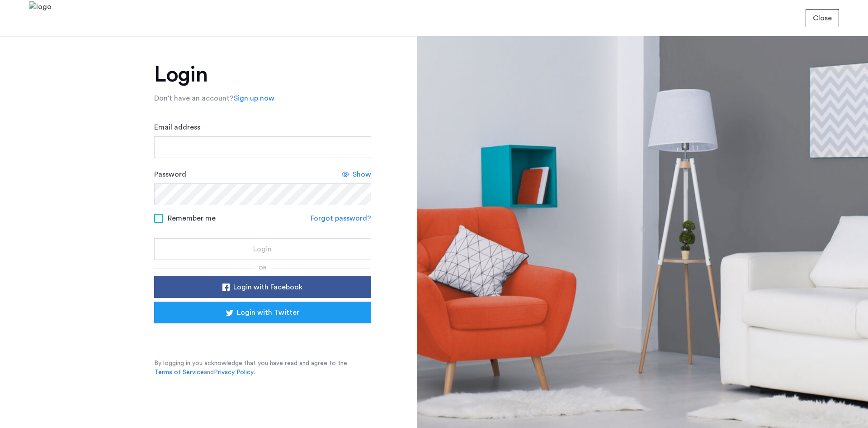 The height and width of the screenshot is (428, 868). What do you see at coordinates (263, 74) in the screenshot?
I see `h1: Login` at bounding box center [263, 74].